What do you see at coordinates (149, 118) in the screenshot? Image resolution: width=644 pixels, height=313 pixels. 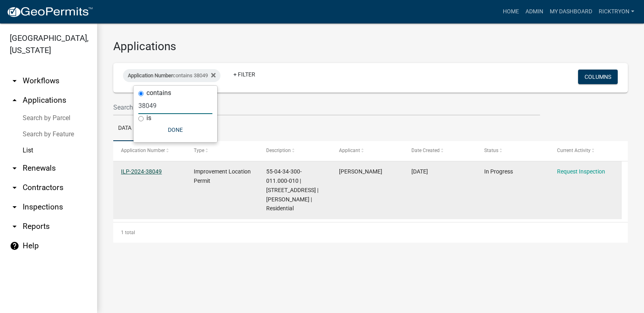 I see `label: is` at bounding box center [149, 118].